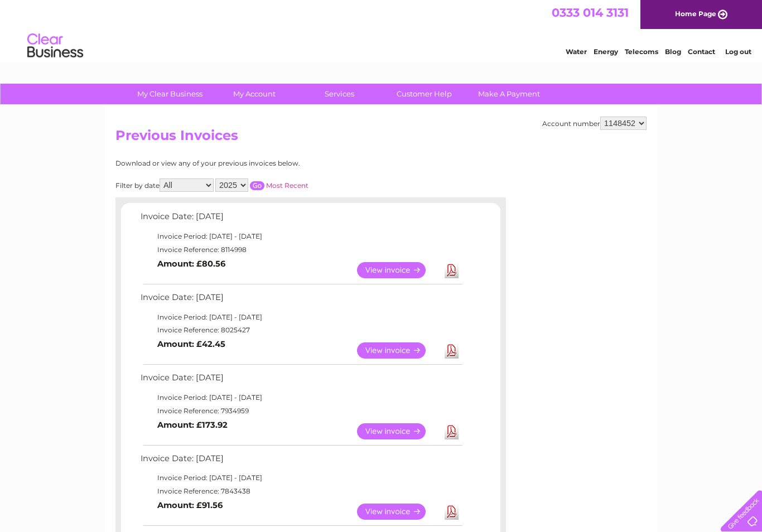  I want to click on a: Log out, so click(738, 51).